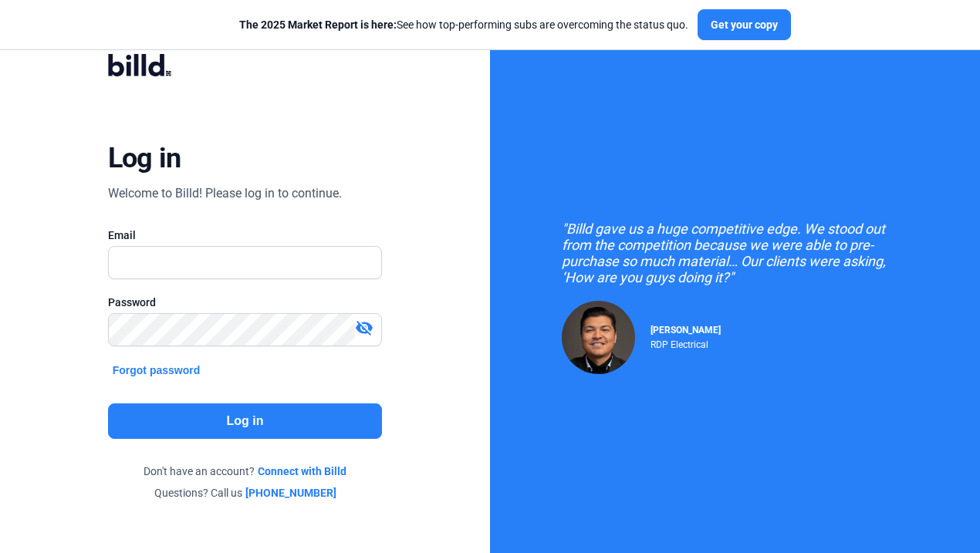 Image resolution: width=980 pixels, height=553 pixels. Describe the element at coordinates (225, 193) in the screenshot. I see `div: Welcome to Billd! Please log in to continue.` at that location.